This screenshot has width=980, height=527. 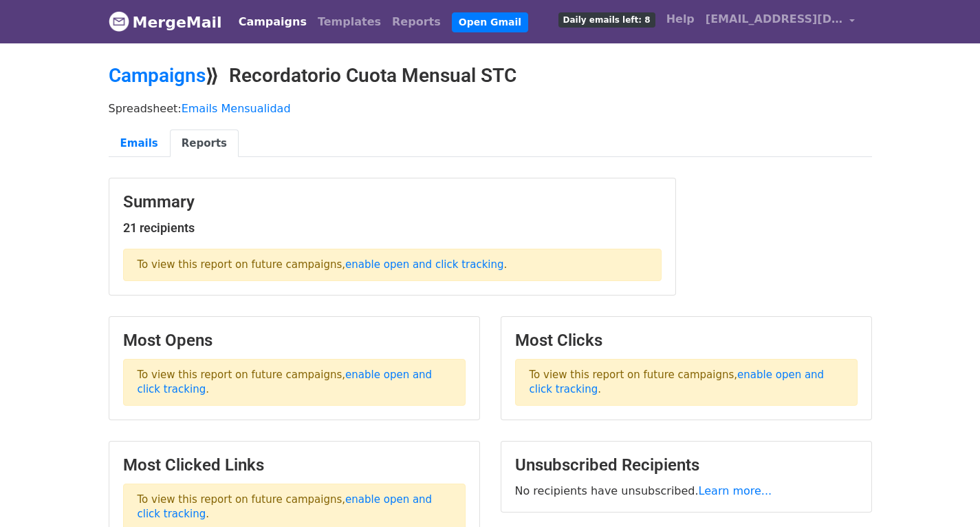 What do you see at coordinates (687, 340) in the screenshot?
I see `h3: Most Clicks` at bounding box center [687, 340].